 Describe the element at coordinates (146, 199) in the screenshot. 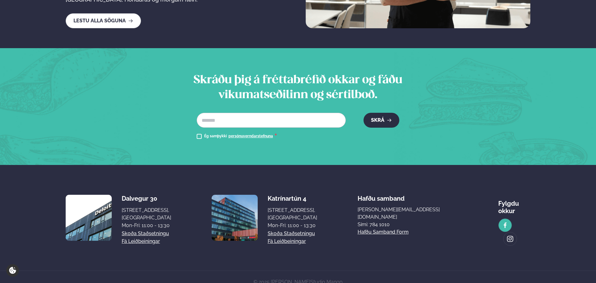

I see `div: Dalvegur 30` at that location.